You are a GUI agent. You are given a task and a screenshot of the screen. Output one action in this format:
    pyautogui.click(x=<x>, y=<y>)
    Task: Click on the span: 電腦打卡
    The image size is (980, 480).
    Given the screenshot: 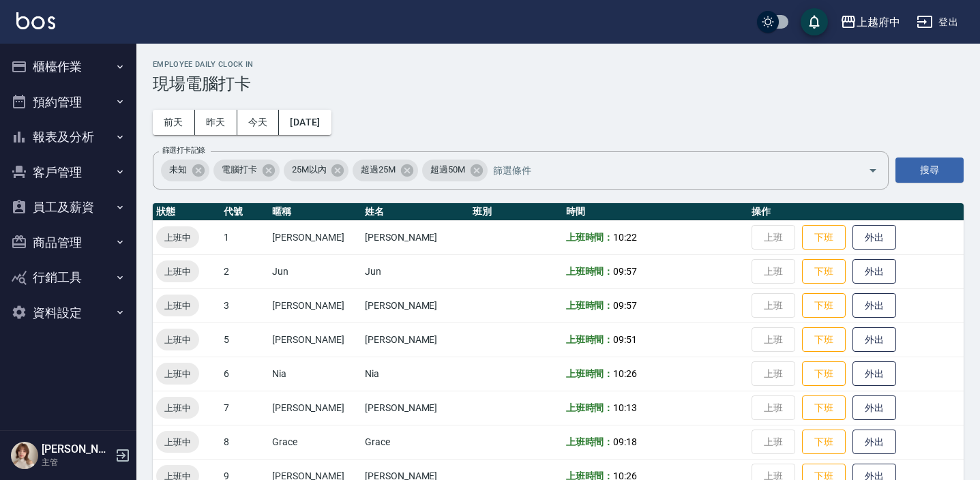 What is the action you would take?
    pyautogui.click(x=240, y=169)
    